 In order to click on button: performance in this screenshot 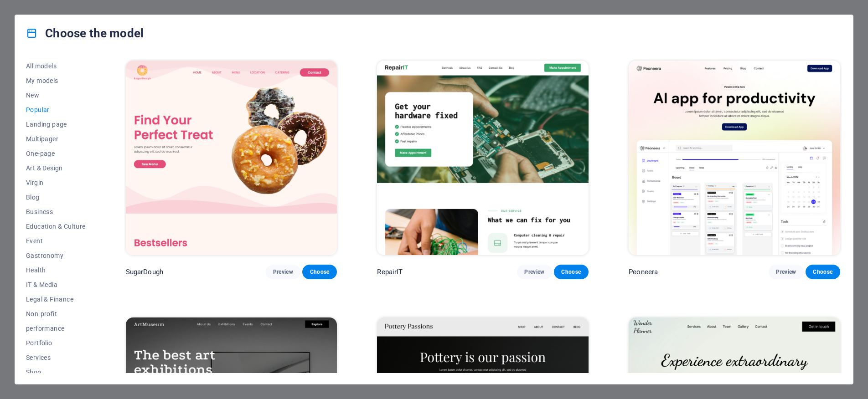, I will do `click(56, 328)`.